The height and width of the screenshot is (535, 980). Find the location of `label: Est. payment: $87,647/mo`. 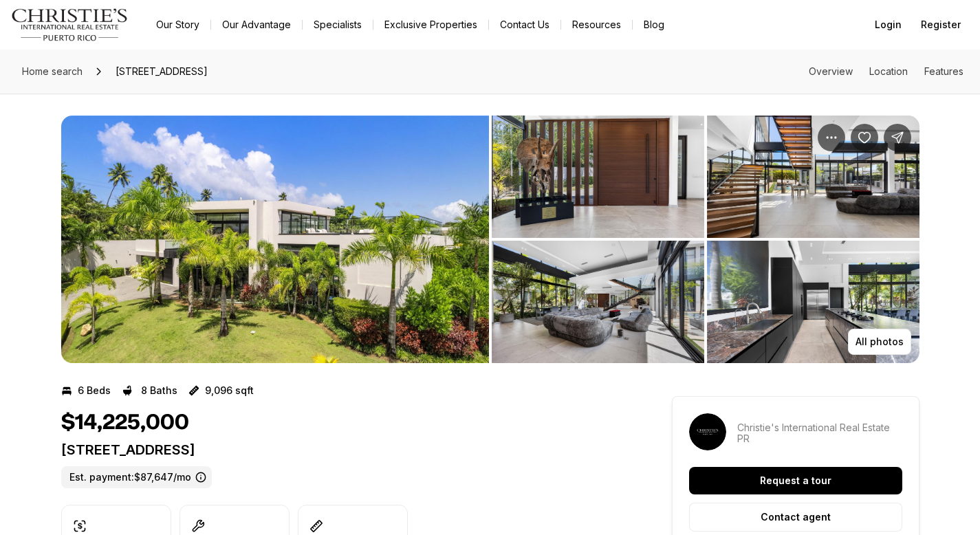

label: Est. payment: $87,647/mo is located at coordinates (136, 477).